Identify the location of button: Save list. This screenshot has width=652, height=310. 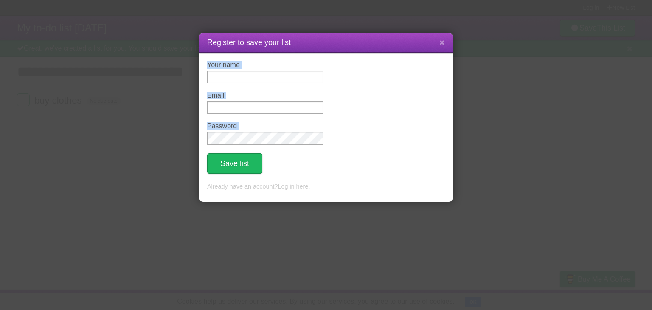
(235, 164).